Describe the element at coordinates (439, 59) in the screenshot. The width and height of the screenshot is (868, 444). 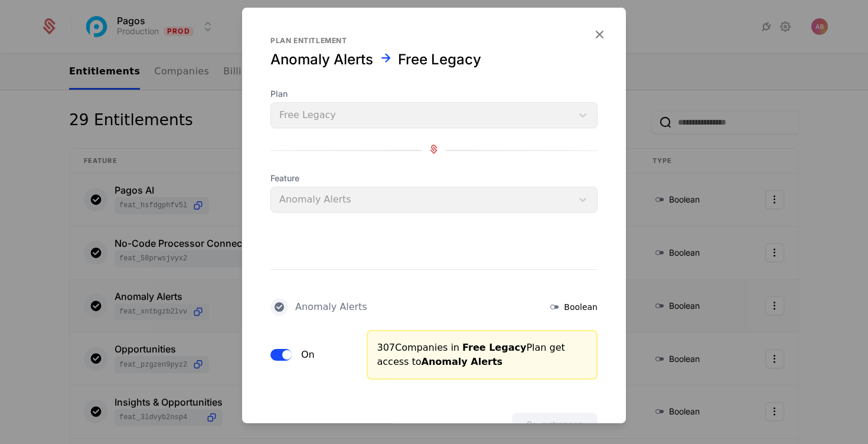
I see `div: Free Legacy` at that location.